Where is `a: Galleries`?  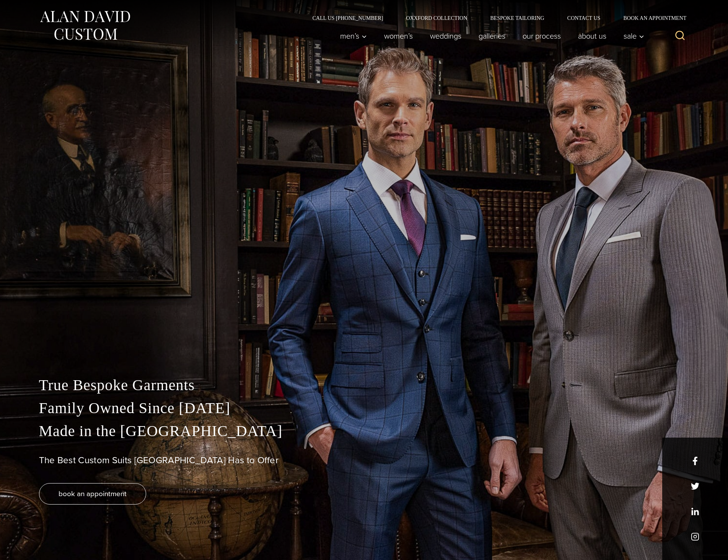 a: Galleries is located at coordinates (492, 36).